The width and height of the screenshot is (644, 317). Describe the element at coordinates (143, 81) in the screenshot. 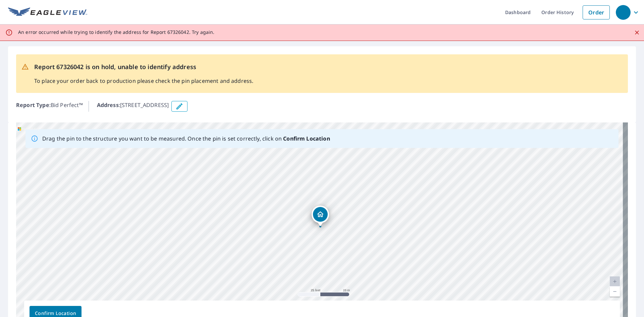

I see `p: To place your order back to production please check the pin placement and address.` at that location.